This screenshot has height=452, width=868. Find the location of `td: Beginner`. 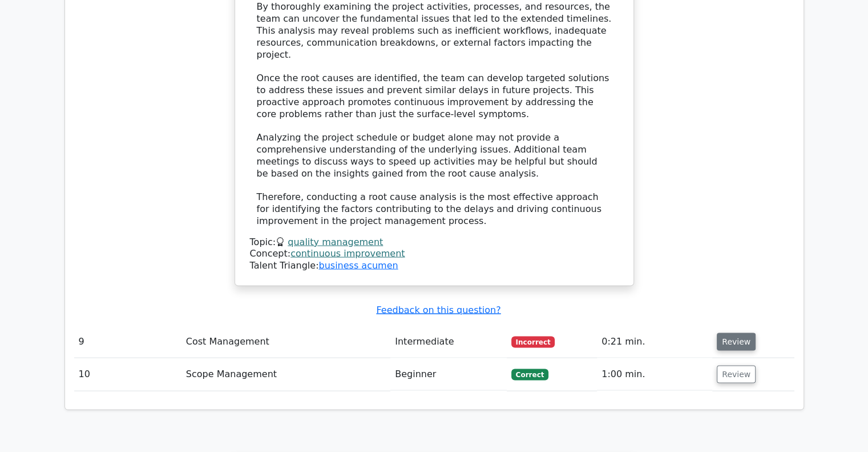

td: Beginner is located at coordinates (449, 374).